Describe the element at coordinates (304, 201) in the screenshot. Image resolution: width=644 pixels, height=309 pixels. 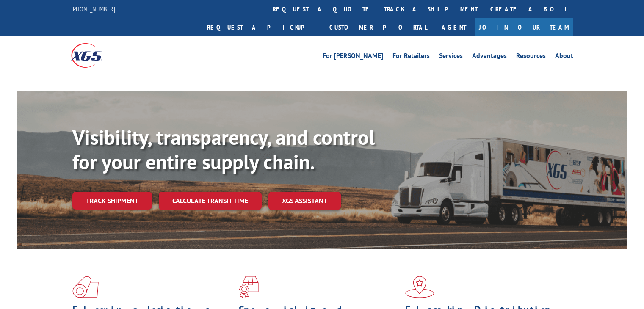
I see `a: XGS ASSISTANT` at that location.